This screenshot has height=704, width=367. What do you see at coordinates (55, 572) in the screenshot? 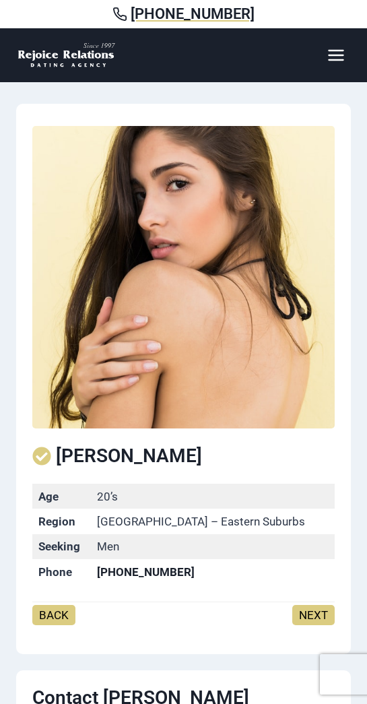
I see `strong: Phone` at bounding box center [55, 572].